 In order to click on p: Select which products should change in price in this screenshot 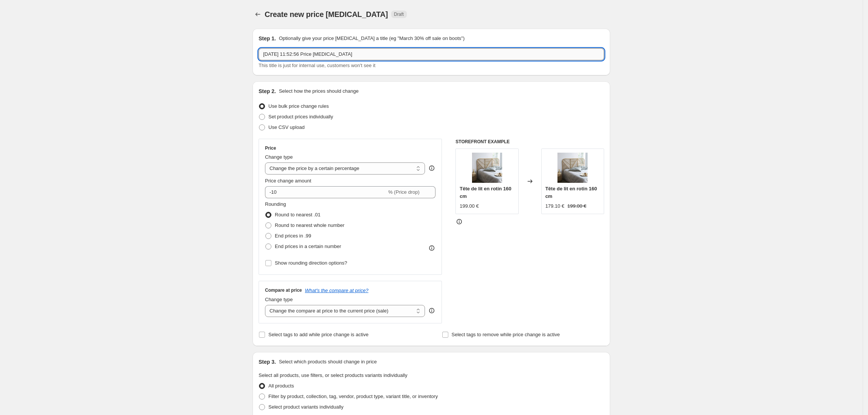, I will do `click(328, 362)`.